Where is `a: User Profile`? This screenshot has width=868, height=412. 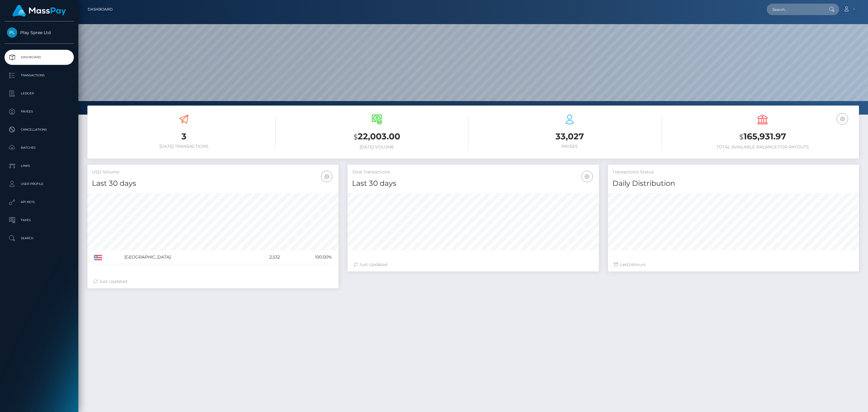 a: User Profile is located at coordinates (39, 184).